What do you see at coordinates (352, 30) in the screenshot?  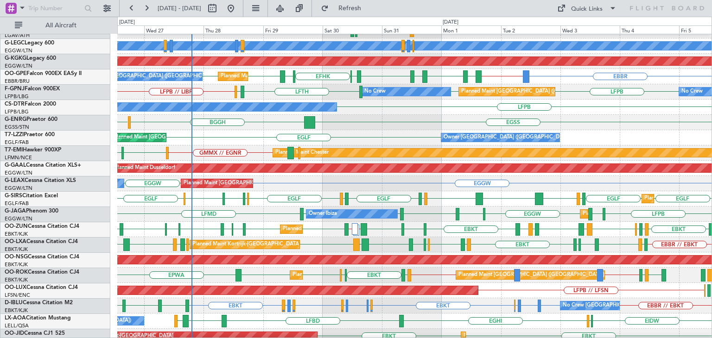 I see `div: Sat 30` at bounding box center [352, 30].